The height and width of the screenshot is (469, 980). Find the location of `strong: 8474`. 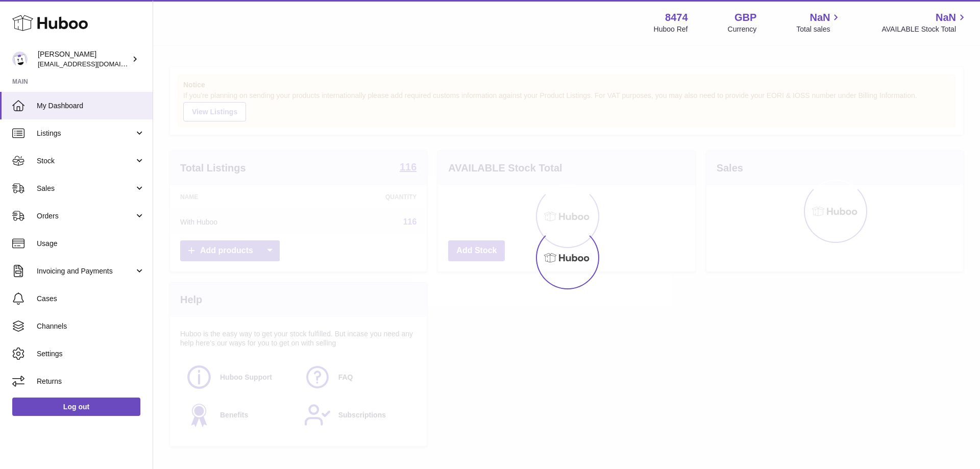

strong: 8474 is located at coordinates (676, 18).